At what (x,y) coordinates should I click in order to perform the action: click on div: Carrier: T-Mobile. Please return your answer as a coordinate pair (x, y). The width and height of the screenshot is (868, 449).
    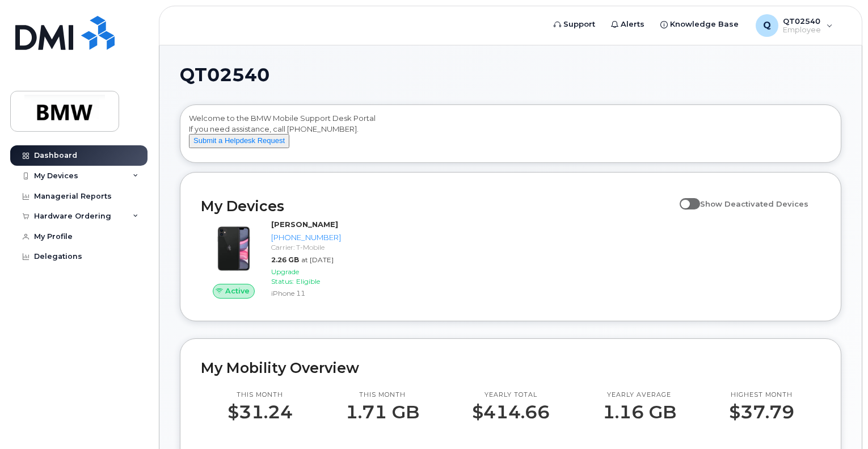
    Looking at the image, I should click on (306, 246).